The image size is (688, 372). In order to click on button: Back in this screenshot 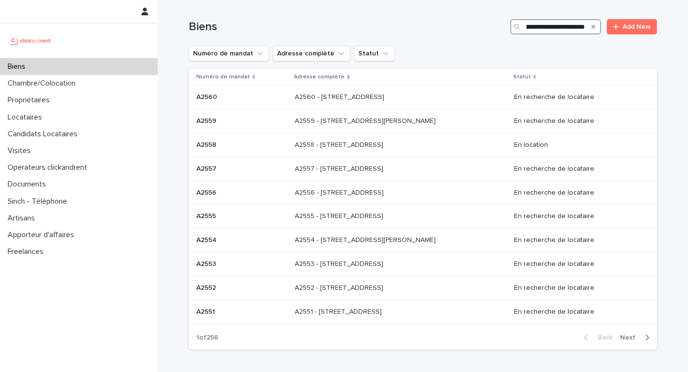, I will do `click(597, 337)`.